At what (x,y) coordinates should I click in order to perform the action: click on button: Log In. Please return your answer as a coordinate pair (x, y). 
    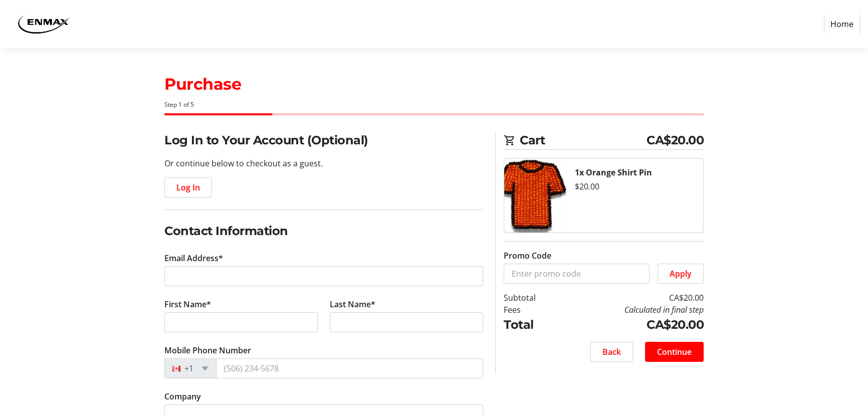
    Looking at the image, I should click on (188, 187).